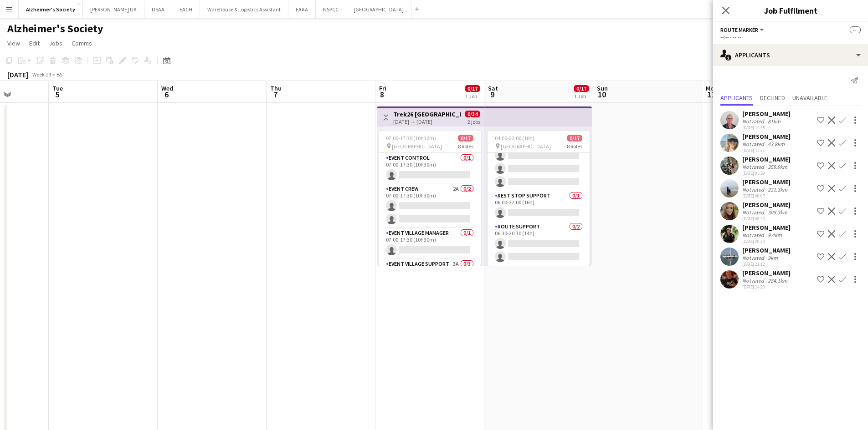 The height and width of the screenshot is (430, 868). I want to click on app-card-role: Event Village Support3A0/3, so click(430, 287).